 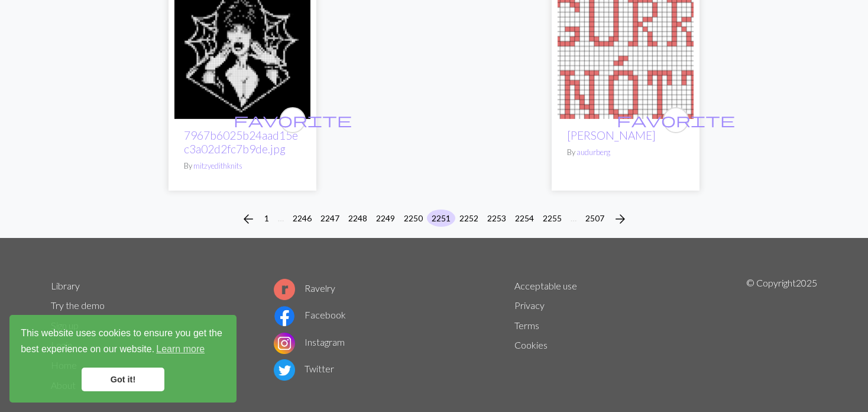 What do you see at coordinates (621, 219) in the screenshot?
I see `span: arrow_forward` at bounding box center [621, 219].